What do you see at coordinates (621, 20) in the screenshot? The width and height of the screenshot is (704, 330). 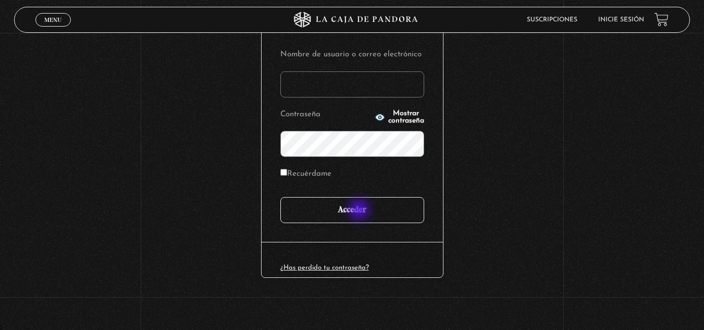 I see `a: Inicie sesión` at bounding box center [621, 20].